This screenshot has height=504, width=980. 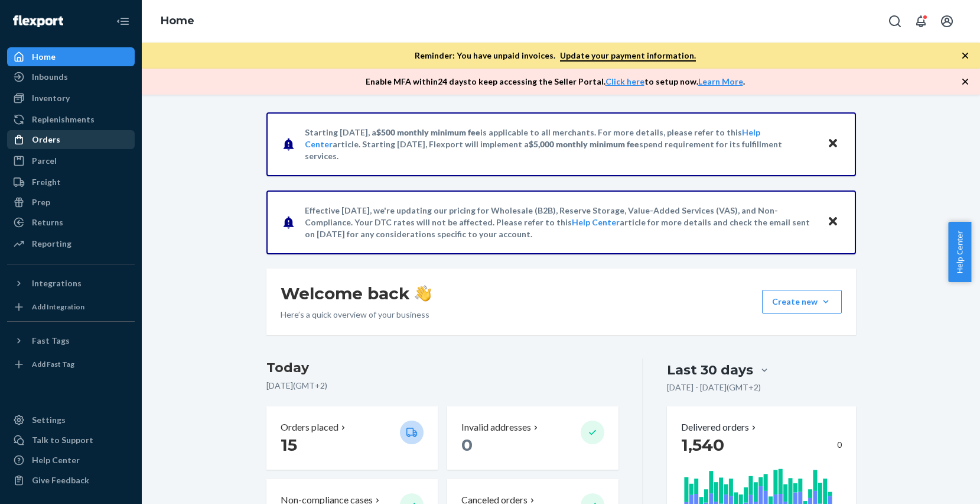 What do you see at coordinates (702, 444) in the screenshot?
I see `span: 1,540` at bounding box center [702, 444].